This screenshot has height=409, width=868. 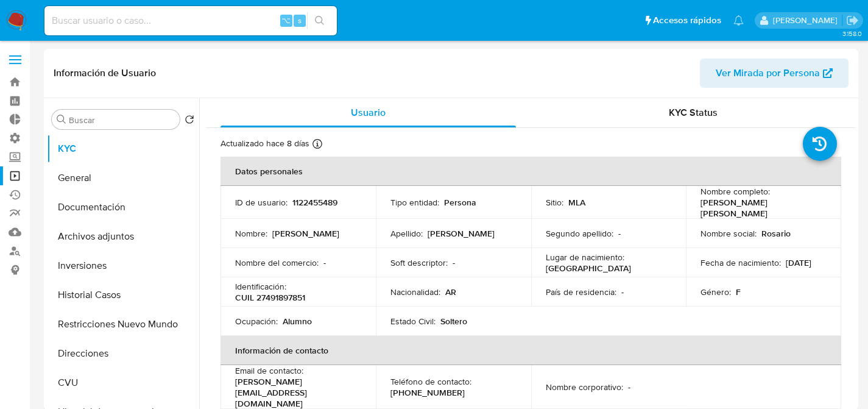 What do you see at coordinates (738, 20) in the screenshot?
I see `a: Notificaciones` at bounding box center [738, 20].